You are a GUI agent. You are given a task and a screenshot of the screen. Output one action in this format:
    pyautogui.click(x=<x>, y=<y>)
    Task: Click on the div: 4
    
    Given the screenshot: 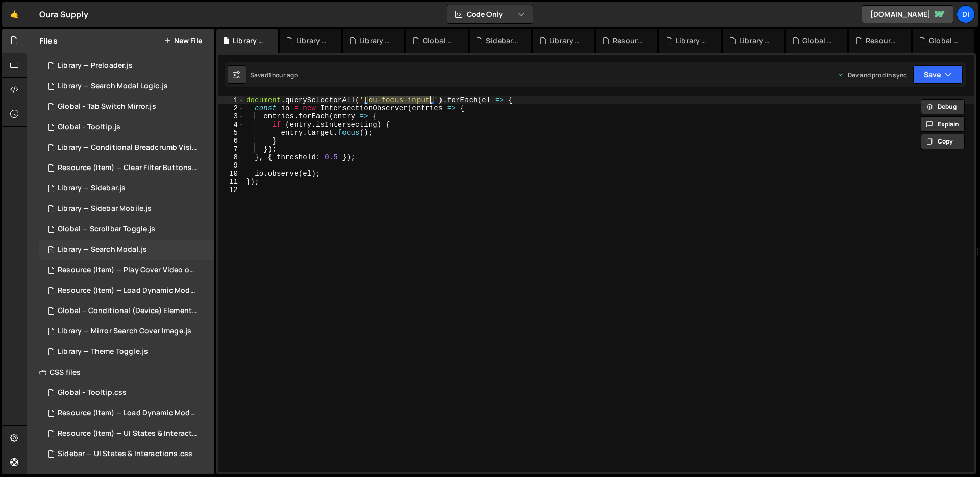 What is the action you would take?
    pyautogui.click(x=231, y=125)
    